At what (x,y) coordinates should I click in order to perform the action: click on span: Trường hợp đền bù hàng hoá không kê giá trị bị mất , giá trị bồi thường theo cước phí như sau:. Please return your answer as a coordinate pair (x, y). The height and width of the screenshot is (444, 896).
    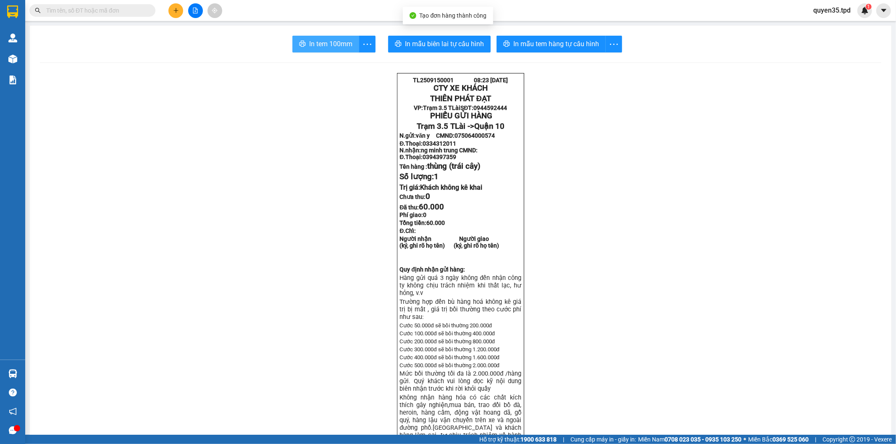
    Looking at the image, I should click on (460, 310).